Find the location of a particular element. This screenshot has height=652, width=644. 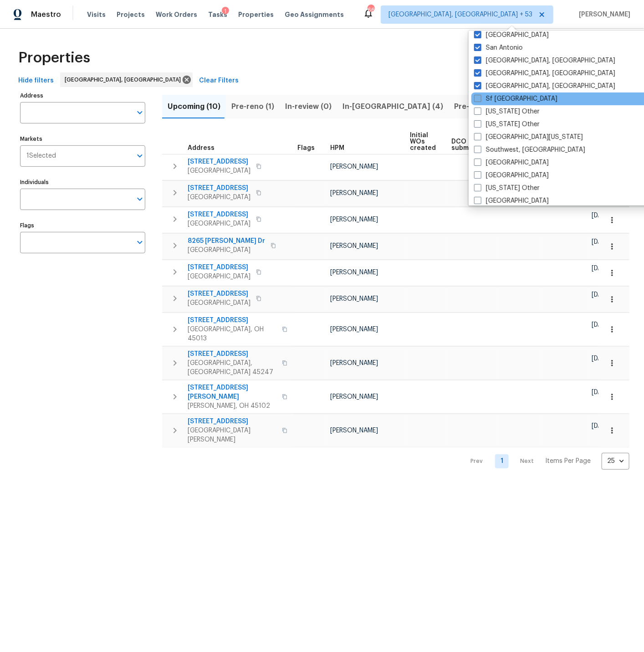

span: Pre-reno (1) is located at coordinates (252, 107).